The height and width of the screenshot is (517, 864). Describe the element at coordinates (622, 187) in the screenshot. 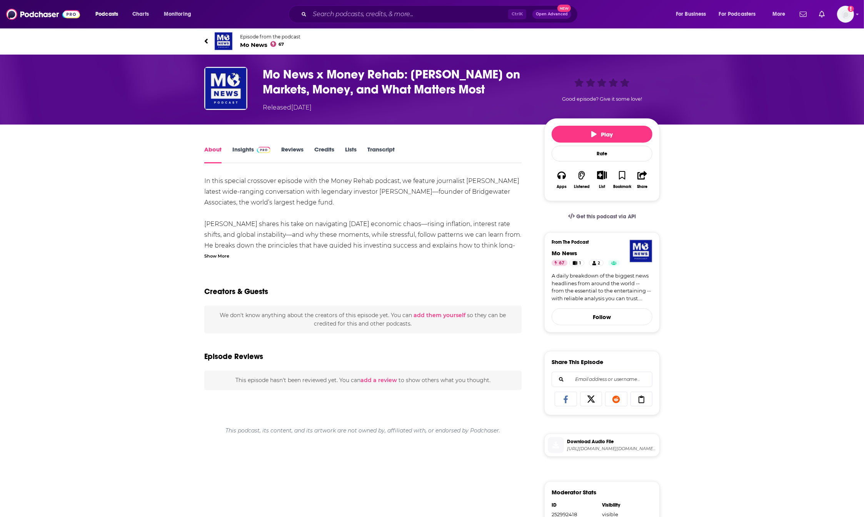

I see `div: Bookmark` at that location.